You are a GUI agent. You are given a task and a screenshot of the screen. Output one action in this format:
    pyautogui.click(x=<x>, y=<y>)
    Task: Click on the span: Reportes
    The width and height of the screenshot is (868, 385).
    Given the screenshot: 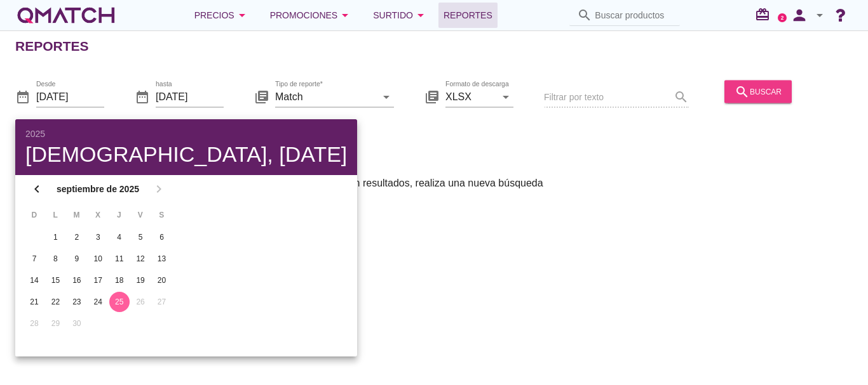 What is the action you would take?
    pyautogui.click(x=468, y=15)
    